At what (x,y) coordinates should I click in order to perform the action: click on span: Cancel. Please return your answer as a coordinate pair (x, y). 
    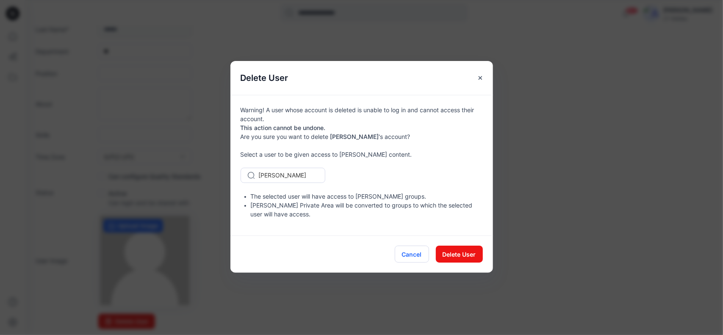
    Looking at the image, I should click on (412, 254).